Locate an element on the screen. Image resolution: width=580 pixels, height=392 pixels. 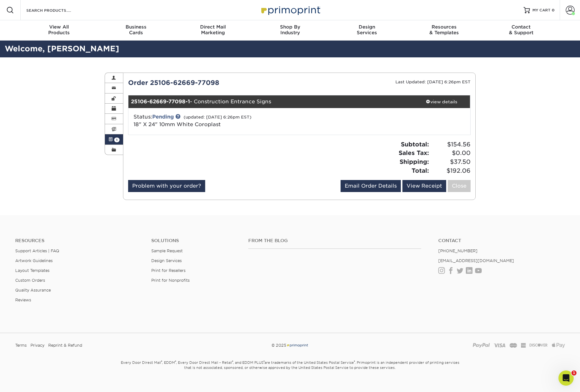
a: Terms is located at coordinates (21, 346).